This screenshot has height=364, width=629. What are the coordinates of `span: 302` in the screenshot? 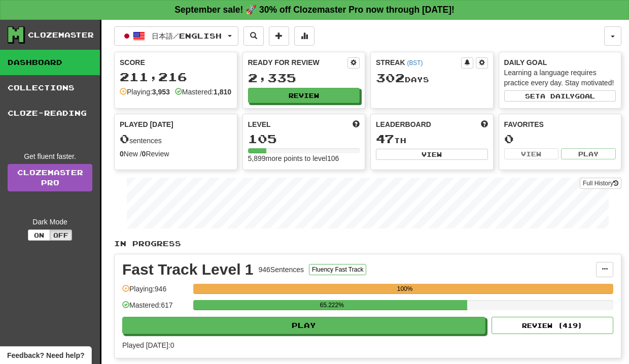 It's located at (390, 78).